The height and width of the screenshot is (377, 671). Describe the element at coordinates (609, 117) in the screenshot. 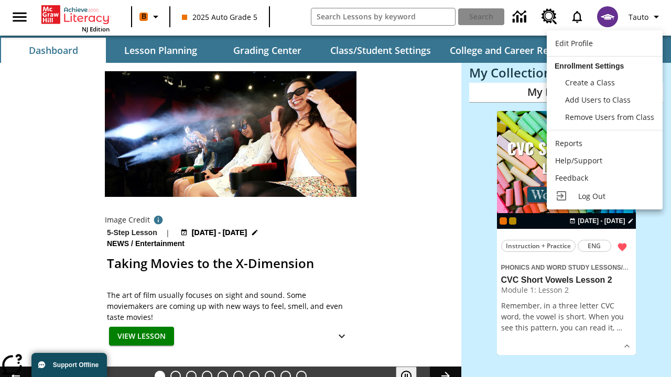

I see `span: Remove Users from Class` at that location.